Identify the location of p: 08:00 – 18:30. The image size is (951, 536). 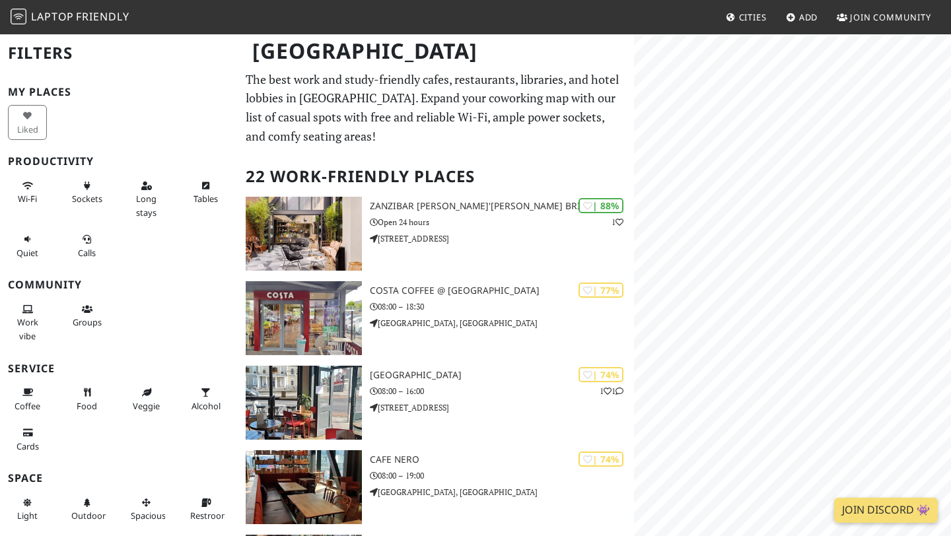
(502, 306).